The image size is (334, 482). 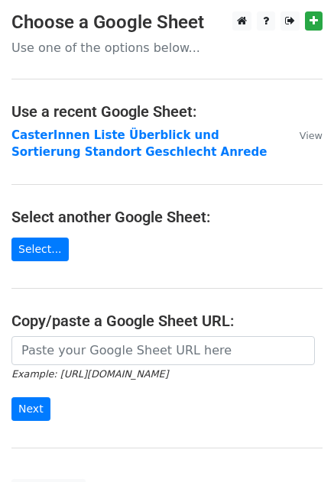 What do you see at coordinates (311, 135) in the screenshot?
I see `small: View` at bounding box center [311, 135].